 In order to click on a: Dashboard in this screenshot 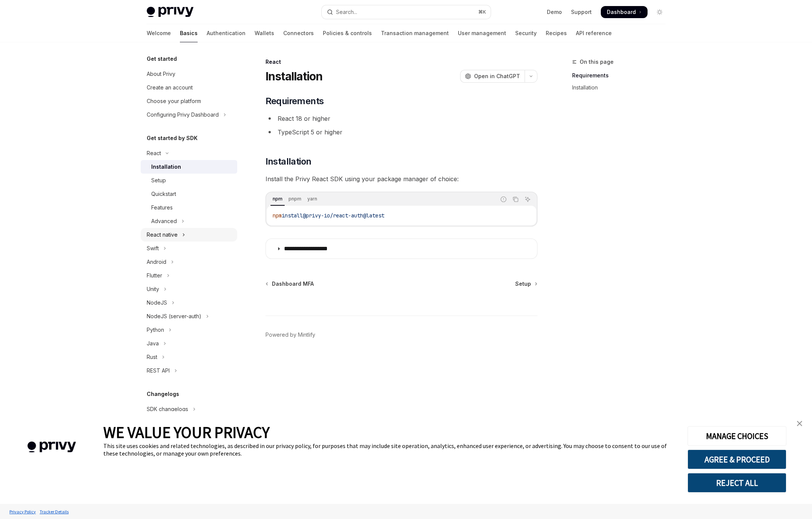, I will do `click(624, 12)`.